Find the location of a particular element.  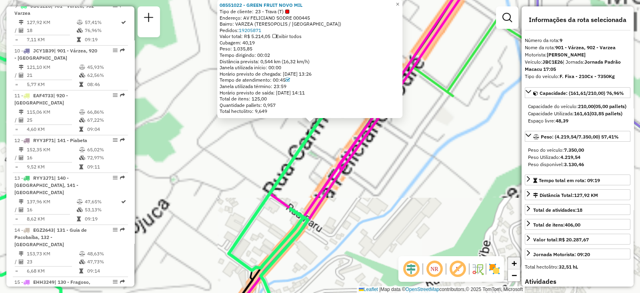

div: Total de itens: 125,00 is located at coordinates (310, 99).